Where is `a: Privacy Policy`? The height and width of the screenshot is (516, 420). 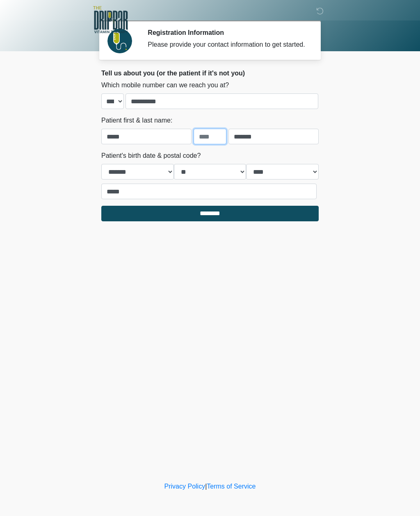
a: Privacy Policy is located at coordinates (185, 486).